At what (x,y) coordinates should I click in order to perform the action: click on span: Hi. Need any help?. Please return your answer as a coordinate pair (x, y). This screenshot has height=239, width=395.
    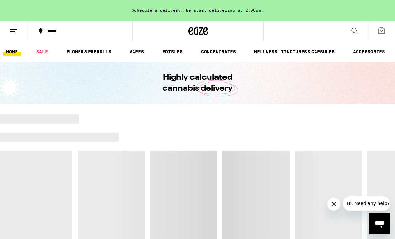
    Looking at the image, I should click on (25, 7).